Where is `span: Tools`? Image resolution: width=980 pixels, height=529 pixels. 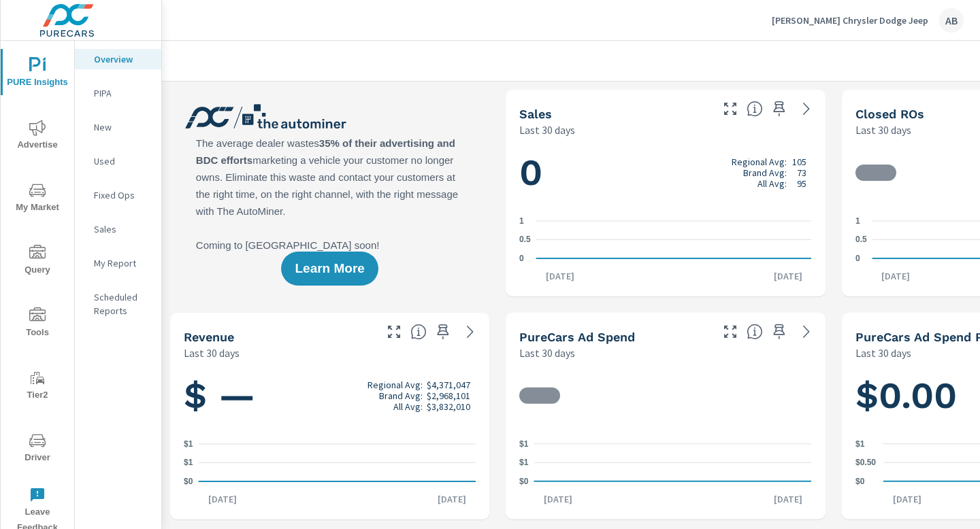 span: Tools is located at coordinates (37, 324).